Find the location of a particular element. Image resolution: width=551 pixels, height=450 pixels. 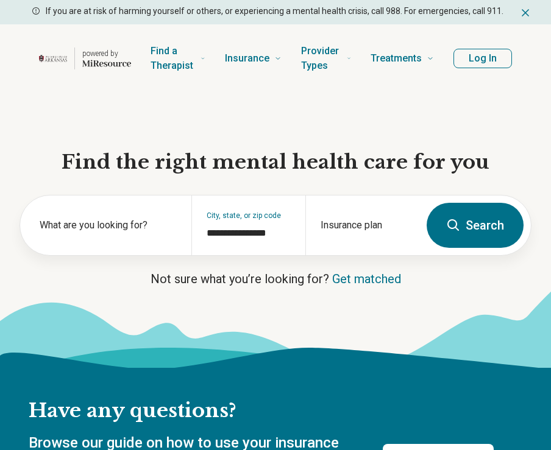

p: Not sure what you’re looking for? is located at coordinates (276, 279).